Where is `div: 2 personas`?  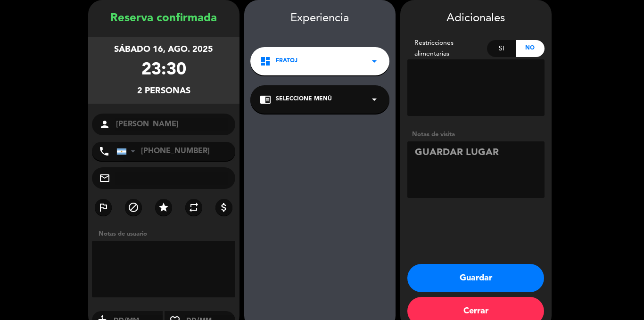
div: 2 personas is located at coordinates (164, 91).